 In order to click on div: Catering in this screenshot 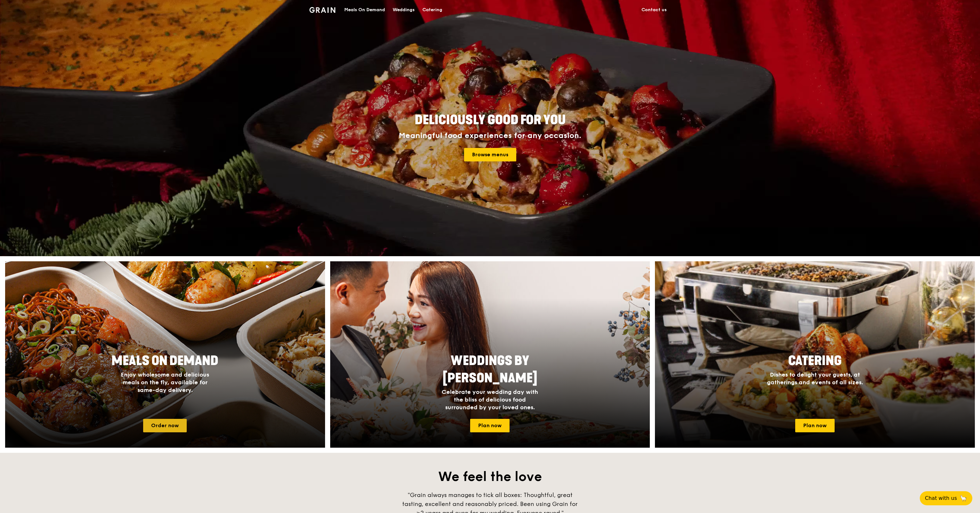, I will do `click(432, 10)`.